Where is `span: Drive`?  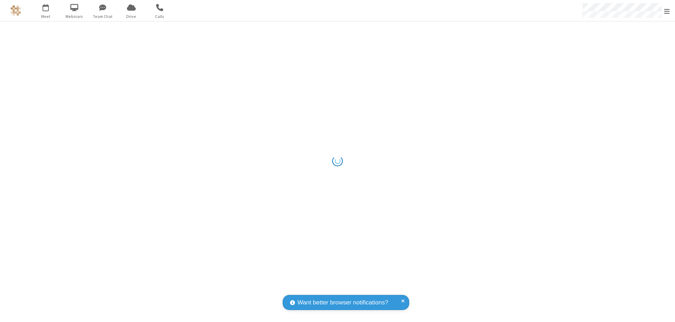
span: Drive is located at coordinates (131, 17).